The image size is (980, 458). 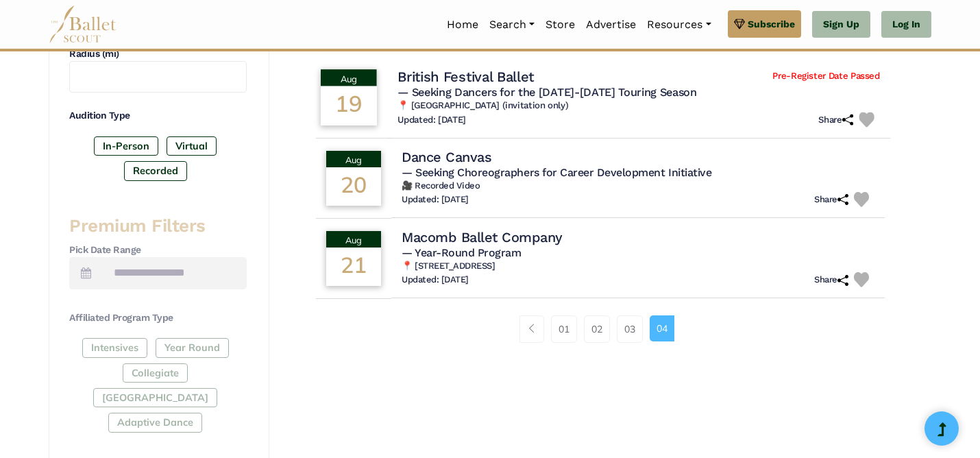 What do you see at coordinates (906, 24) in the screenshot?
I see `a: Log In` at bounding box center [906, 24].